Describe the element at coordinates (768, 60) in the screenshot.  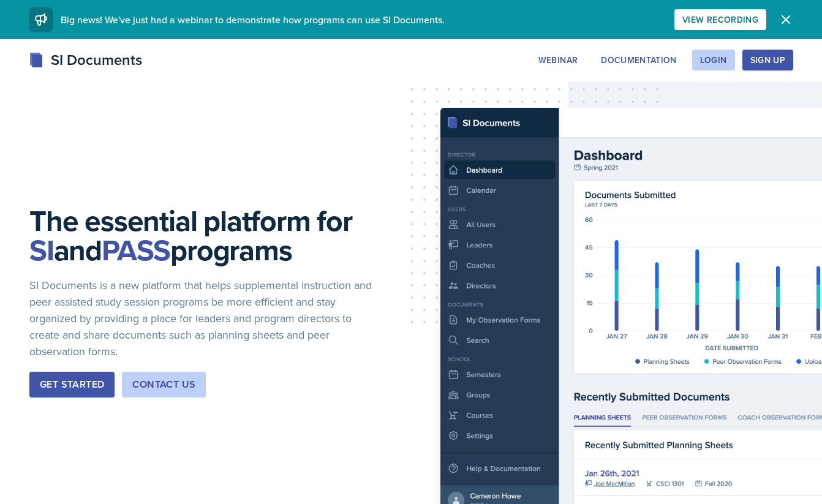
I see `button: Sign Up` at that location.